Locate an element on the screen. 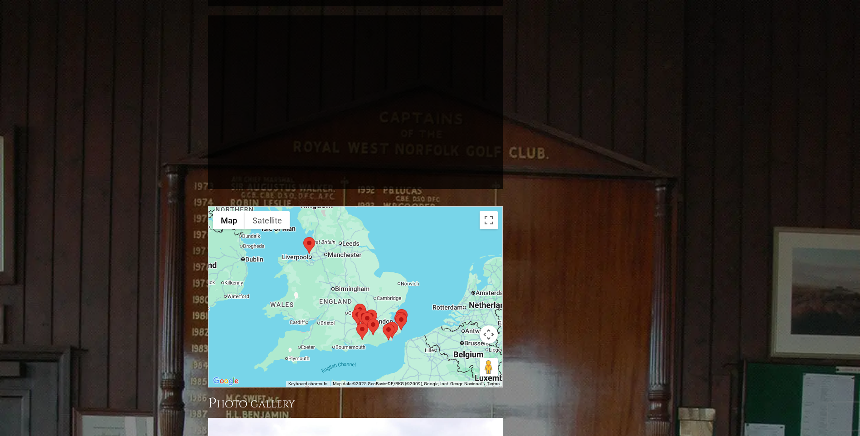 Image resolution: width=860 pixels, height=436 pixels. img: Google is located at coordinates (226, 381).